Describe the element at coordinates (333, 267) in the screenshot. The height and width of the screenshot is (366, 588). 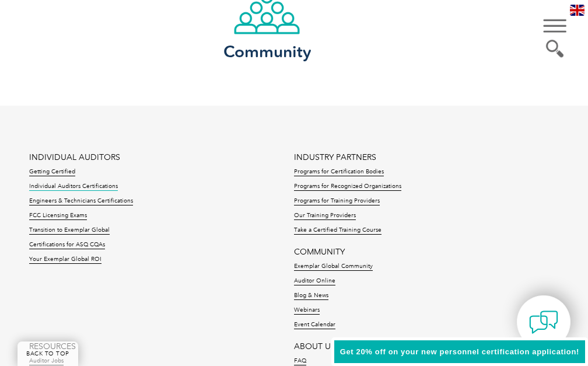
I see `a: Exemplar Global Community` at that location.